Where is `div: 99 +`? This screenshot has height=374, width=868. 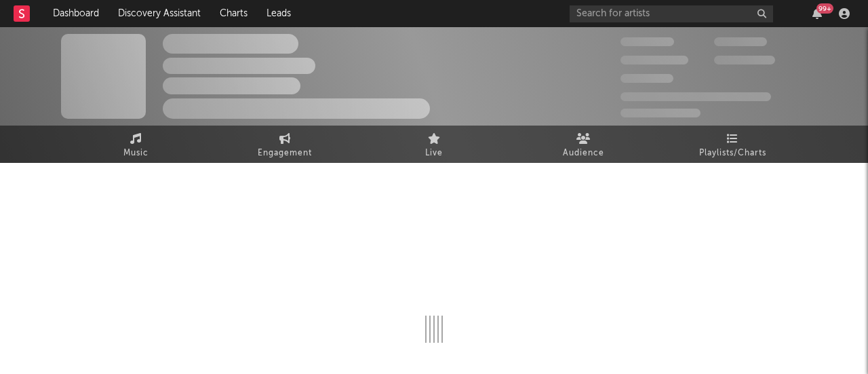
div: 99 + is located at coordinates (824, 8).